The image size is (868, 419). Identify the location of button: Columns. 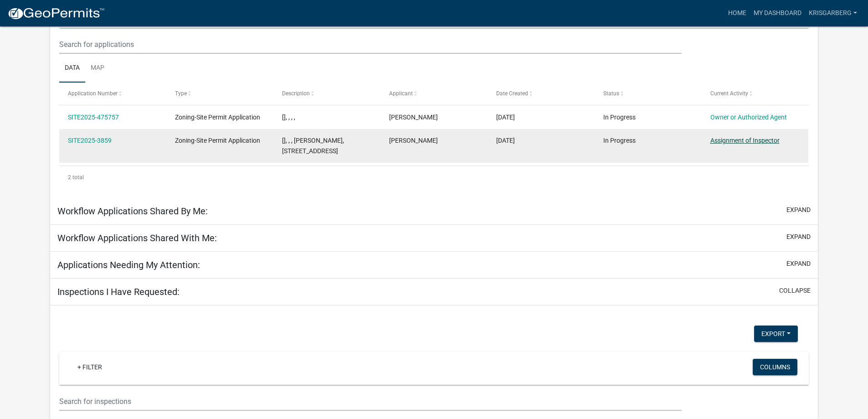
(775, 367).